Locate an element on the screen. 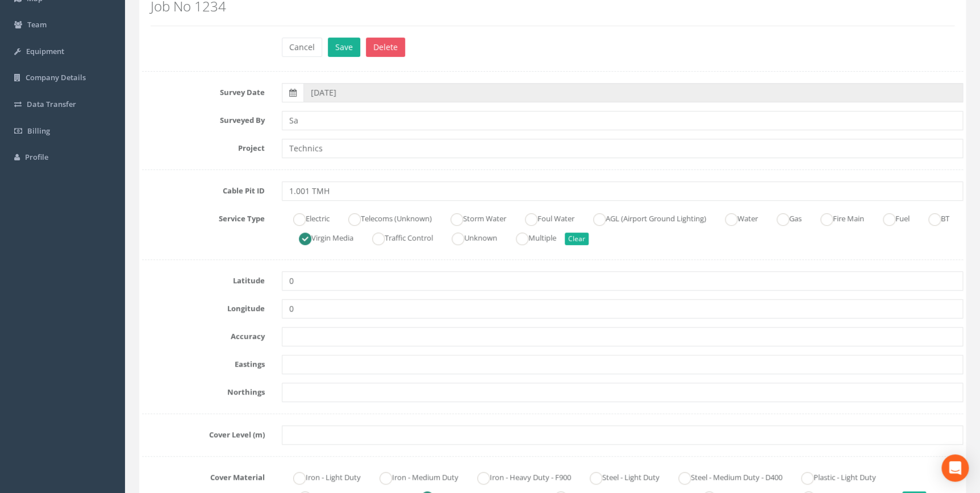 The image size is (980, 493). span: Profile is located at coordinates (36, 157).